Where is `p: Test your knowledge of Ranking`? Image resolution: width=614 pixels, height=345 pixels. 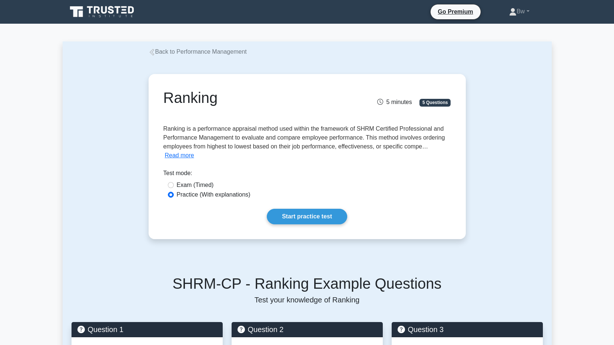
p: Test your knowledge of Ranking is located at coordinates (307, 300).